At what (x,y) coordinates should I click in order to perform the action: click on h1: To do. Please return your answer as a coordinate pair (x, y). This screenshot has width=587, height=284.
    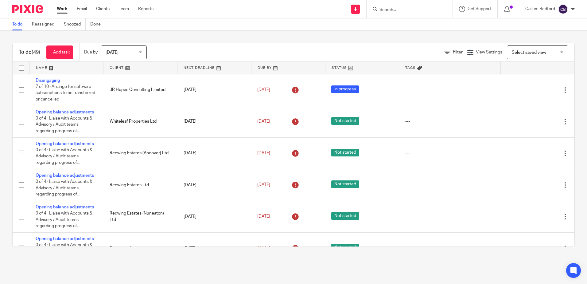
    Looking at the image, I should click on (29, 52).